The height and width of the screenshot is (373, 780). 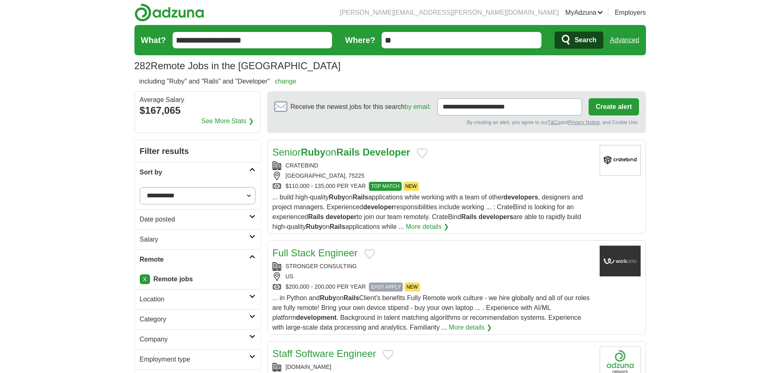 I want to click on div: STRONGER CONSULTING, so click(x=433, y=266).